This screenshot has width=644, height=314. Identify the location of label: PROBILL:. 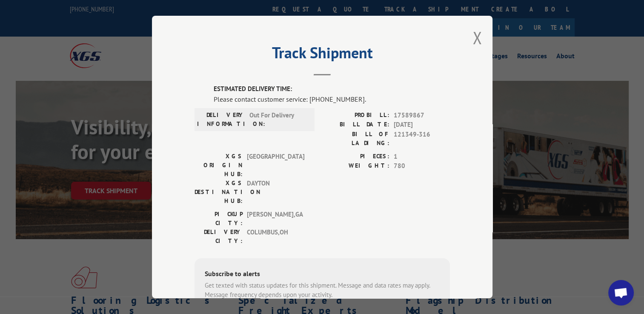
(356, 115).